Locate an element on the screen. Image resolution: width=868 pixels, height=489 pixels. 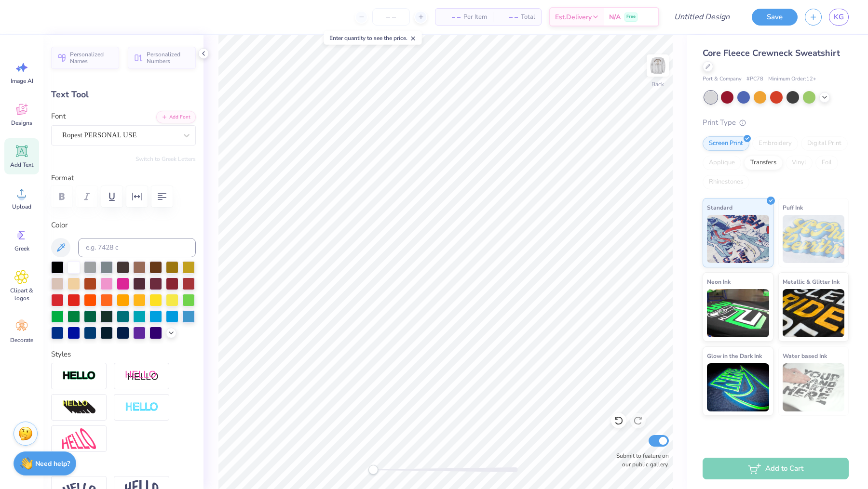
label: Submit to feature on our public gallery. is located at coordinates (640, 460).